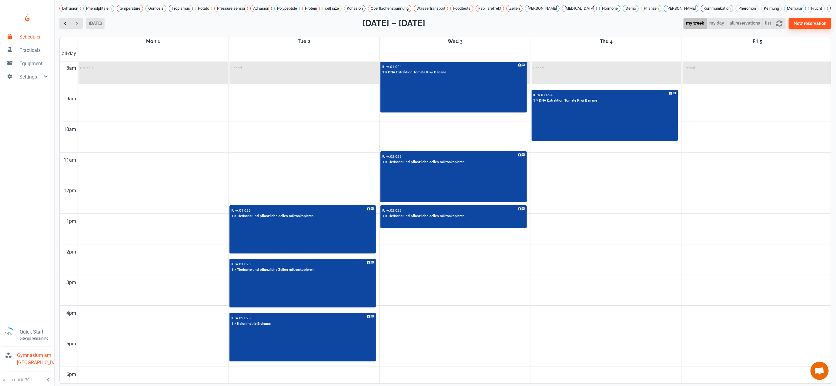 The width and height of the screenshot is (836, 386). I want to click on span: Protein, so click(311, 8).